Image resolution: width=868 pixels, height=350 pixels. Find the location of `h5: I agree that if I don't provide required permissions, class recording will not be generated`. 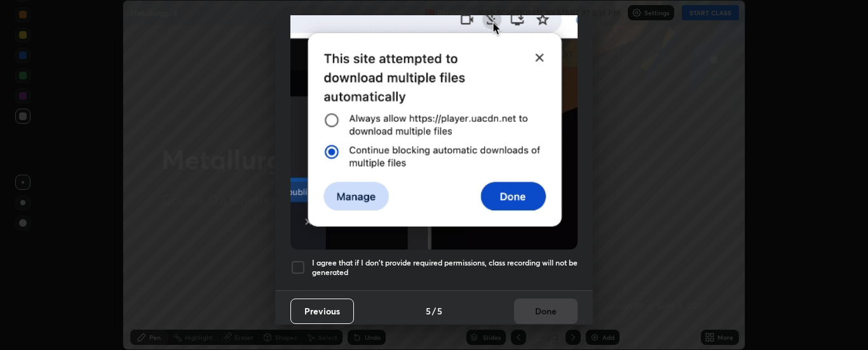

h5: I agree that if I don't provide required permissions, class recording will not be generated is located at coordinates (445, 268).